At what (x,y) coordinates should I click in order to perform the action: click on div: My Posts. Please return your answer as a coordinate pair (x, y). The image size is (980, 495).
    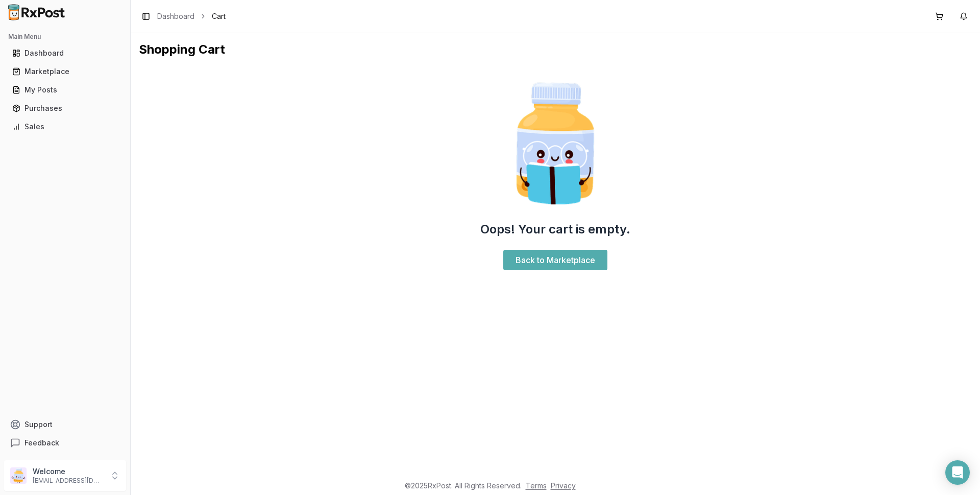
    Looking at the image, I should click on (65, 90).